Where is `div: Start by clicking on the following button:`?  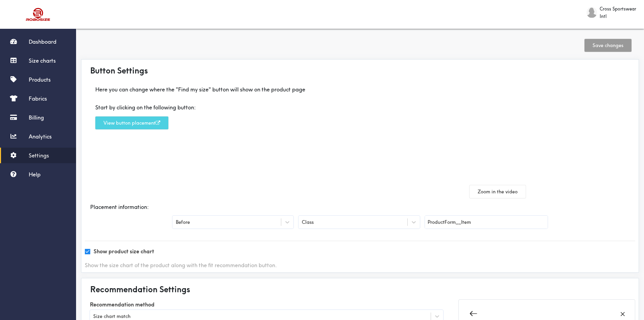 div: Start by clicking on the following button: is located at coordinates (222, 107).